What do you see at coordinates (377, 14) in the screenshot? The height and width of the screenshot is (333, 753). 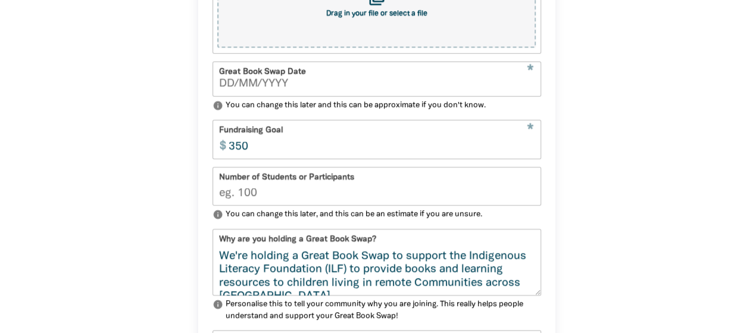 I see `span: Drag in your file or select a file` at bounding box center [377, 14].